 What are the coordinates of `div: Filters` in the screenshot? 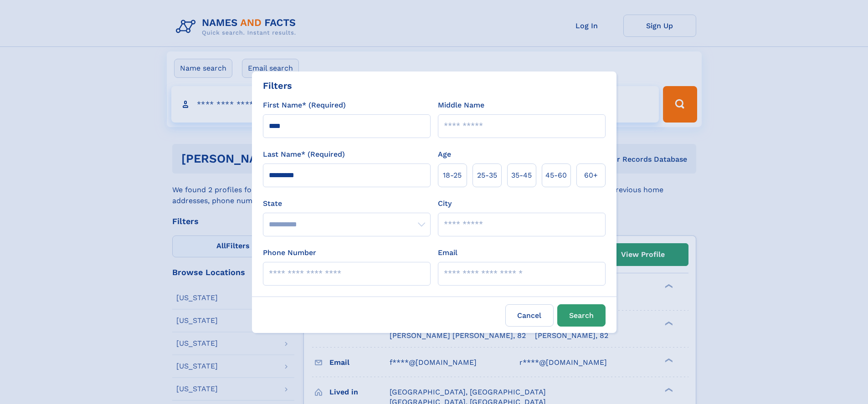 It's located at (277, 86).